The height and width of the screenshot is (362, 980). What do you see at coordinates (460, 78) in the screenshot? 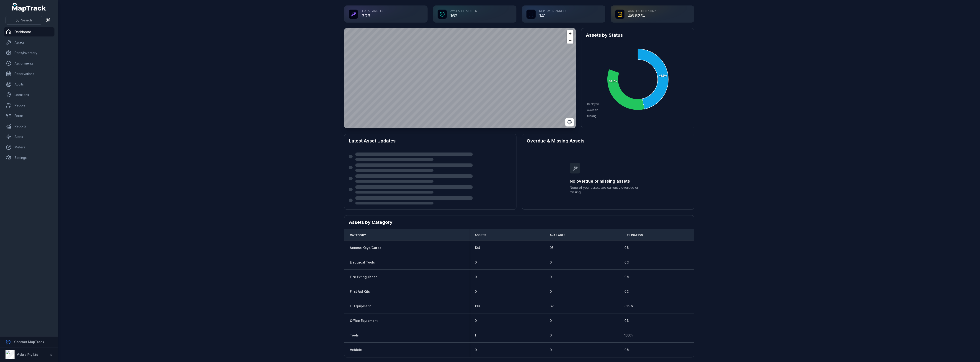
I see `canvas: Map` at bounding box center [460, 78].